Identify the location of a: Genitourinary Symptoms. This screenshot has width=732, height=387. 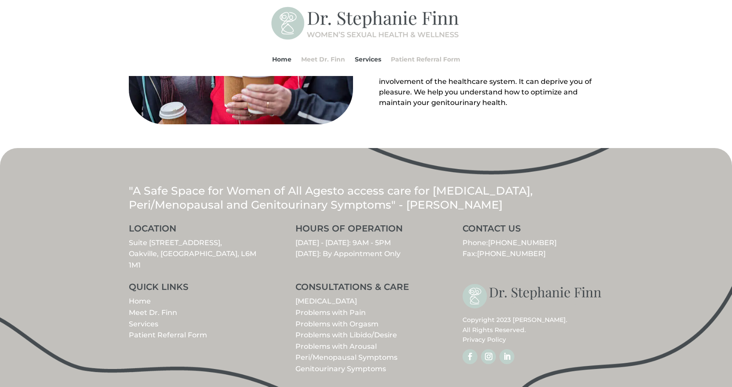
(341, 369).